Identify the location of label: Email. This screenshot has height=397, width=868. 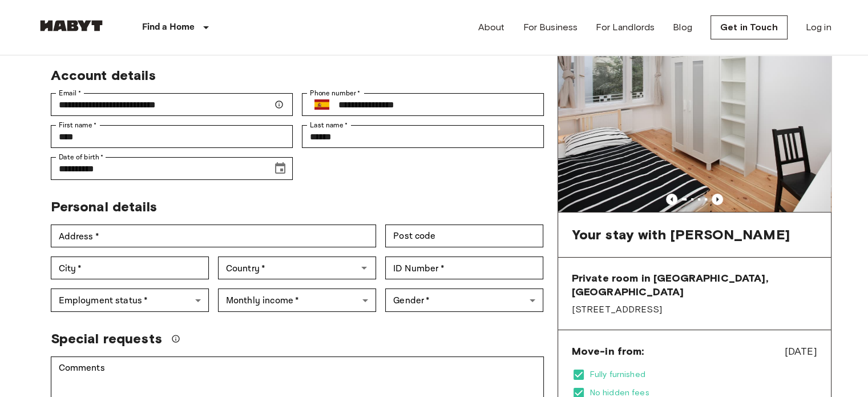
(69, 93).